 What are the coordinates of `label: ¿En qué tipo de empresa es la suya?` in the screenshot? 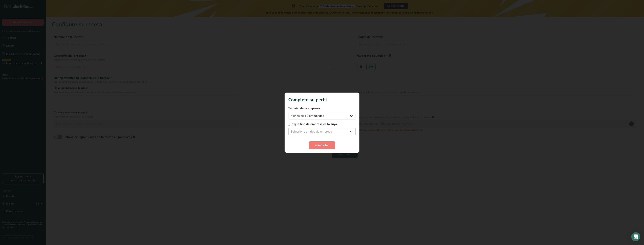 It's located at (322, 124).